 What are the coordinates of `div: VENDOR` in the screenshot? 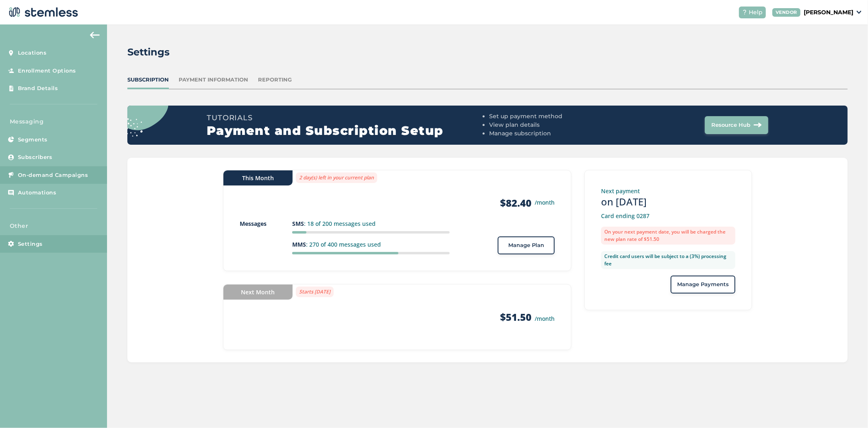 It's located at (786, 12).